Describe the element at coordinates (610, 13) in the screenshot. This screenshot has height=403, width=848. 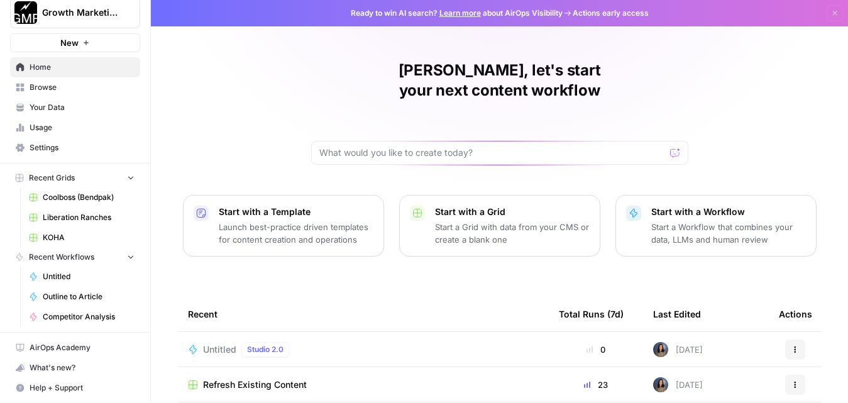
I see `span: Actions early access` at that location.